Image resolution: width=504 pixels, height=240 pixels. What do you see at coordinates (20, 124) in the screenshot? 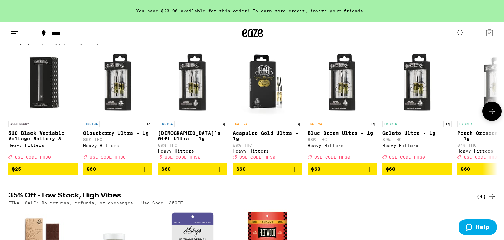
I see `p: ACCESSORY` at bounding box center [20, 124].